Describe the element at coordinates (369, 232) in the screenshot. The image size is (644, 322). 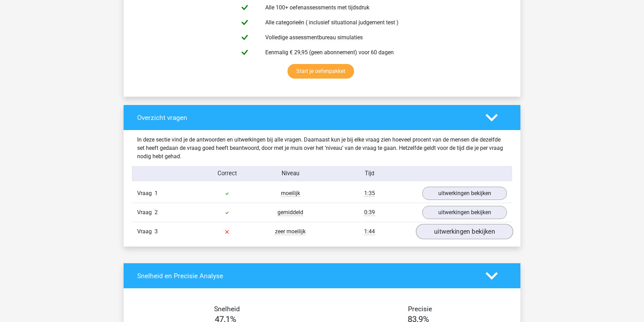
I see `span: 1:44` at that location.